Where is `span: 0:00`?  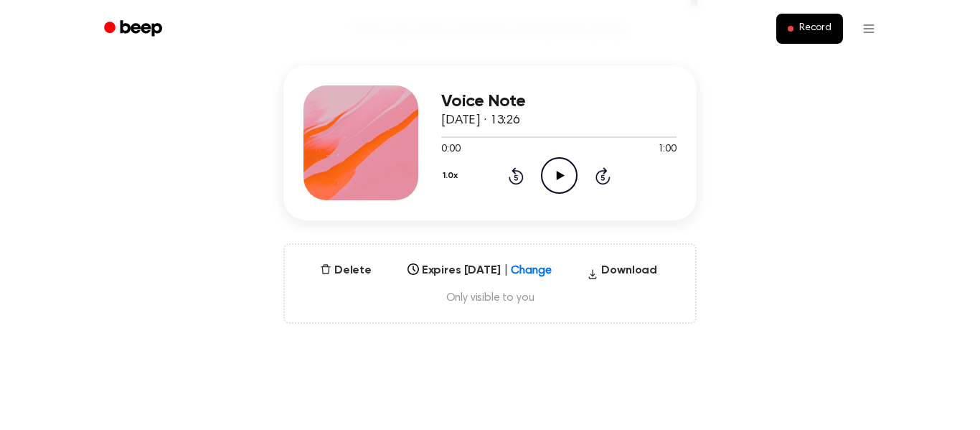
span: 0:00 is located at coordinates (450, 149).